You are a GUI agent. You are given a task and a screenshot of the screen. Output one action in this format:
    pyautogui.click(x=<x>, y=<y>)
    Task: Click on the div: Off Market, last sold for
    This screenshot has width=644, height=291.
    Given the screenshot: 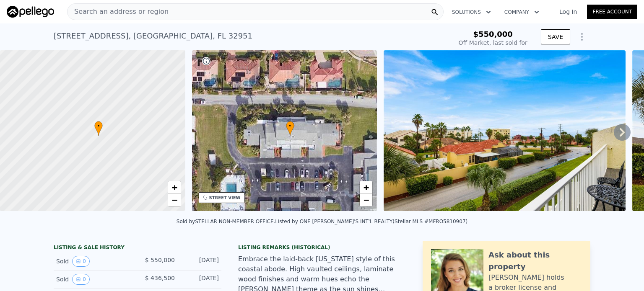 What is the action you would take?
    pyautogui.click(x=493, y=43)
    